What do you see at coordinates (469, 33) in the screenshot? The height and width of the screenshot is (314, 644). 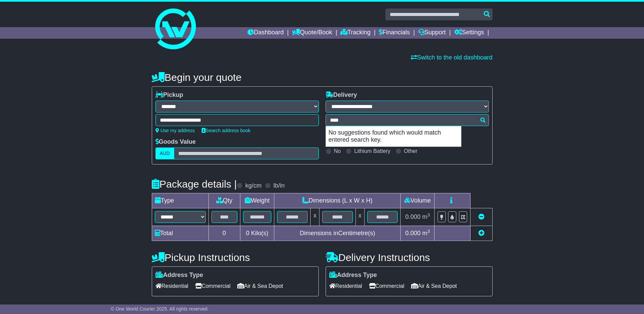 I see `a: Settings` at bounding box center [469, 33].